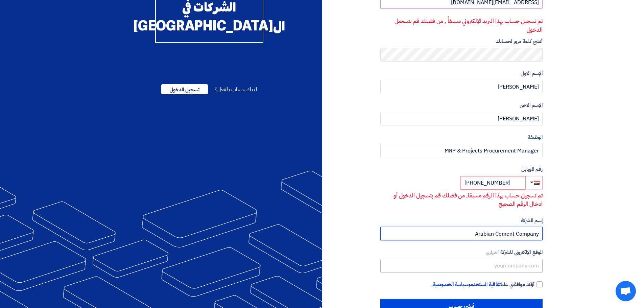  Describe the element at coordinates (626, 291) in the screenshot. I see `div: Open chat` at that location.